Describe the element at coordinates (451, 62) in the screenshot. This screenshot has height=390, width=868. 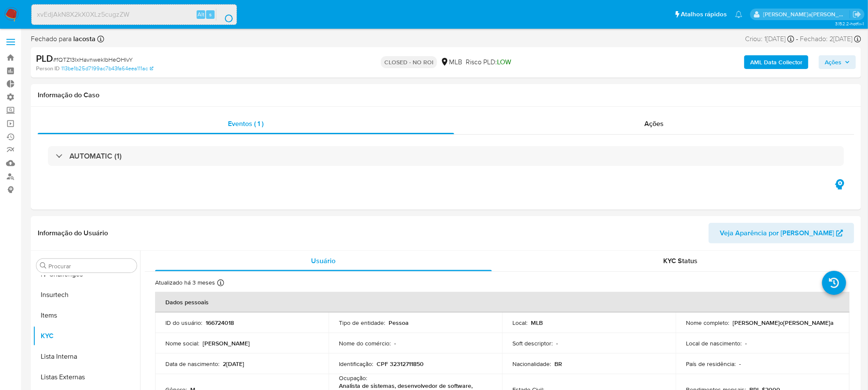
I see `div: MLB` at that location.